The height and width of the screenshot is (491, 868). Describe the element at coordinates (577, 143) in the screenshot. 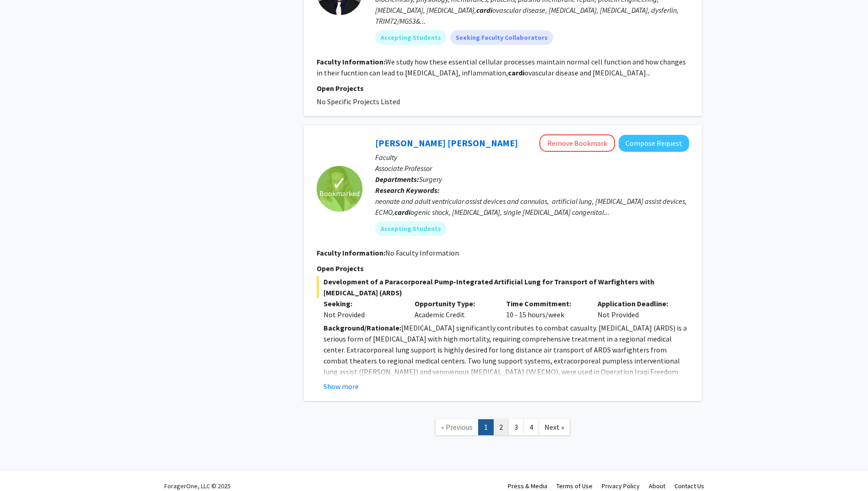

I see `button: Remove Bookmark` at that location.